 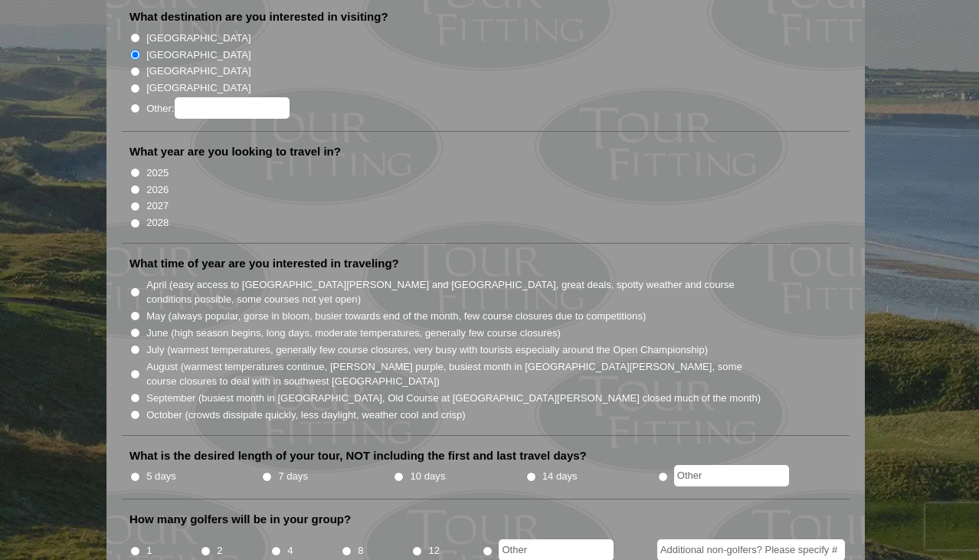 What do you see at coordinates (219, 551) in the screenshot?
I see `label: 2` at bounding box center [219, 551].